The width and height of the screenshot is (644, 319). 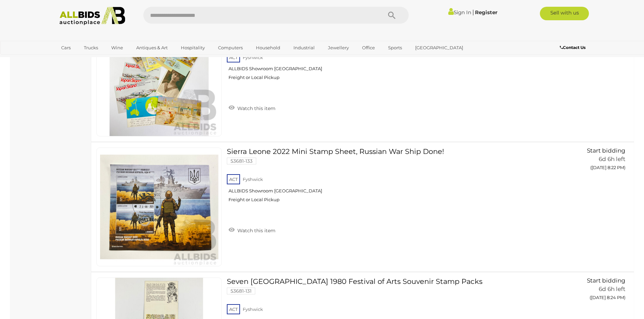 I want to click on img: Allbids.com.au, so click(x=92, y=16).